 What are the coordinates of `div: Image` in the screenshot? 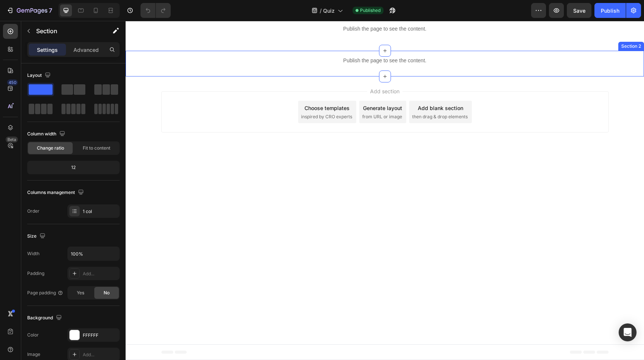 It's located at (34, 354).